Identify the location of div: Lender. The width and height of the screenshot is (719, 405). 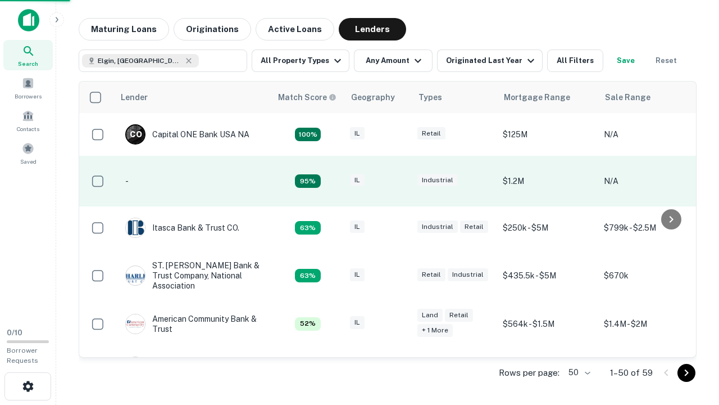
(134, 97).